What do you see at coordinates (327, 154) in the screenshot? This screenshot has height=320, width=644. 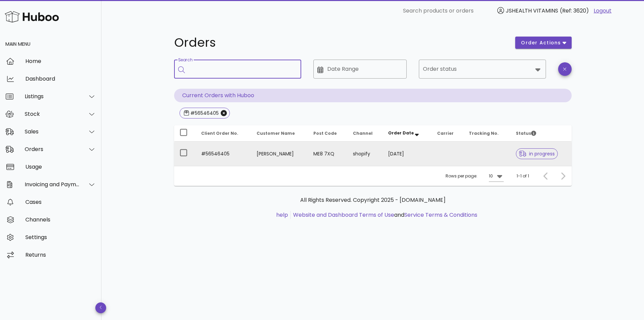 I see `td: ME8 7XQ` at bounding box center [327, 154].